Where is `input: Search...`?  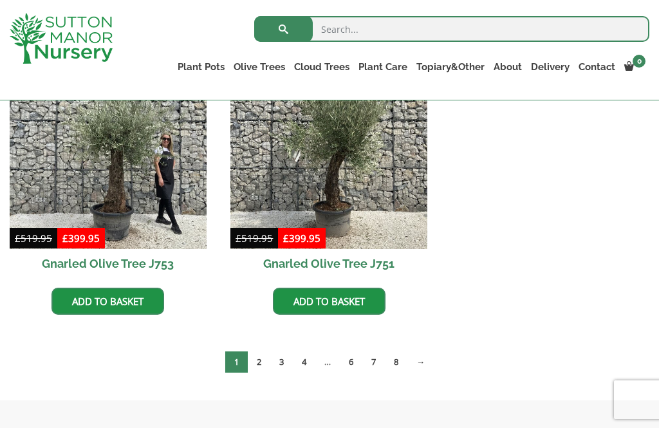
input: Search... is located at coordinates (452, 29).